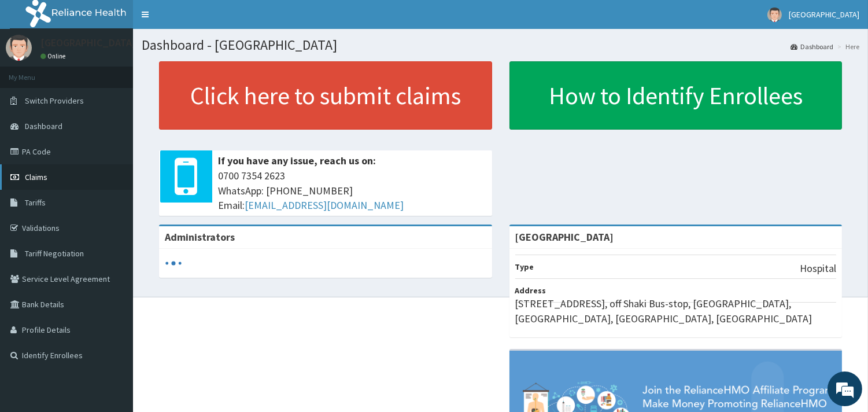 The width and height of the screenshot is (868, 412). I want to click on a: Dashboard, so click(812, 46).